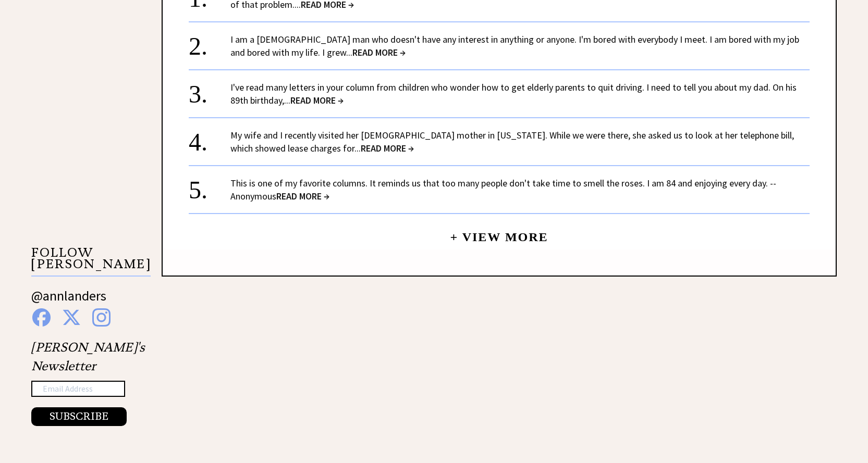 The height and width of the screenshot is (463, 868). I want to click on a: I've read many letters in your column from children who wonder how to get elderly parents to quit..., so click(514, 93).